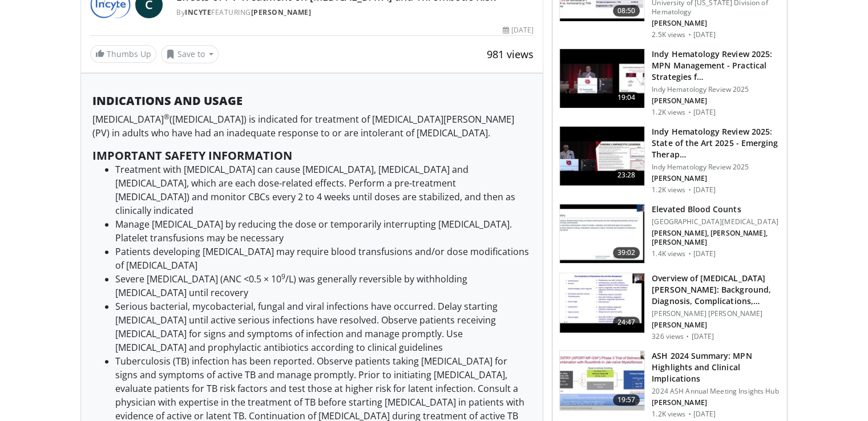 This screenshot has width=868, height=421. What do you see at coordinates (283, 276) in the screenshot?
I see `sup: 9` at bounding box center [283, 276].